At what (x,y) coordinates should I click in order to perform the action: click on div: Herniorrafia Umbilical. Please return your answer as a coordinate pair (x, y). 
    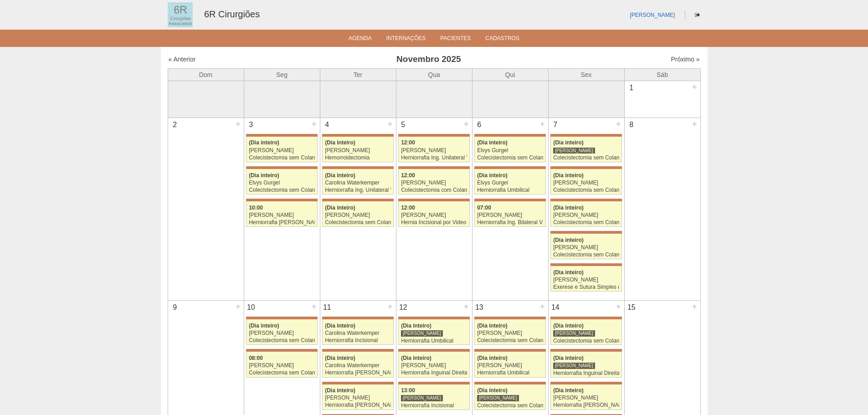
    Looking at the image, I should click on (510, 190).